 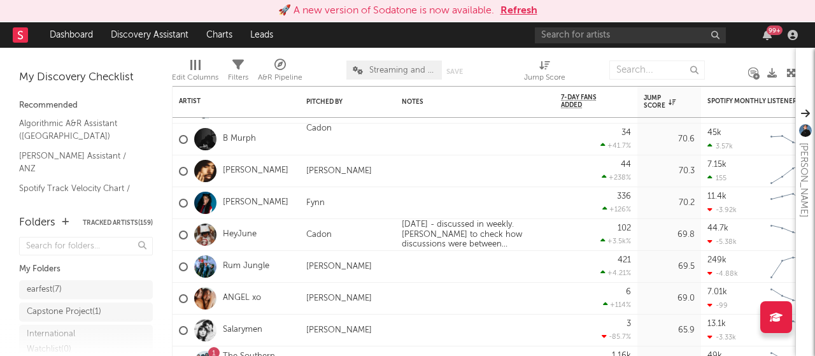 I want to click on div: Recommended, so click(x=86, y=106).